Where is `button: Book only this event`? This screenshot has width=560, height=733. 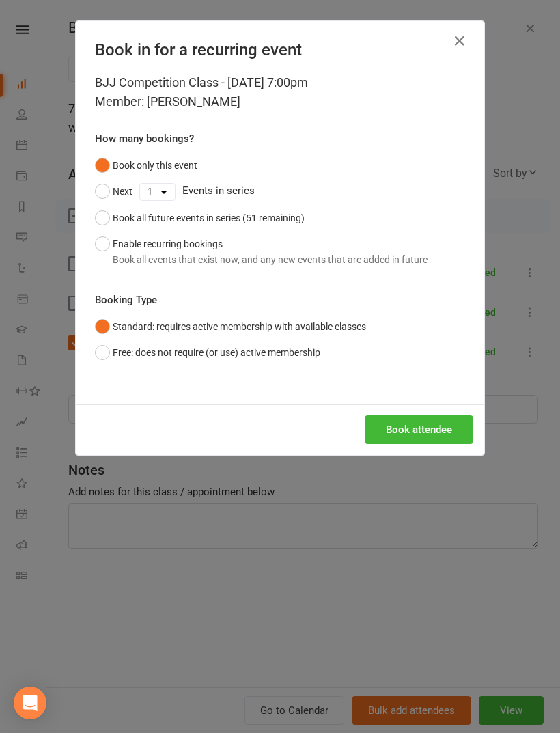 button: Book only this event is located at coordinates (146, 165).